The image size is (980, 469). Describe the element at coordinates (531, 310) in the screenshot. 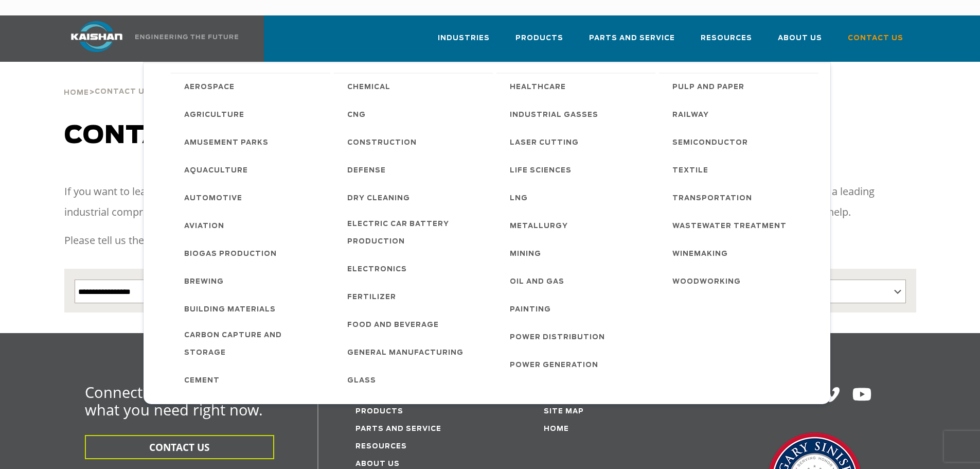

I see `span: Painting` at that location.